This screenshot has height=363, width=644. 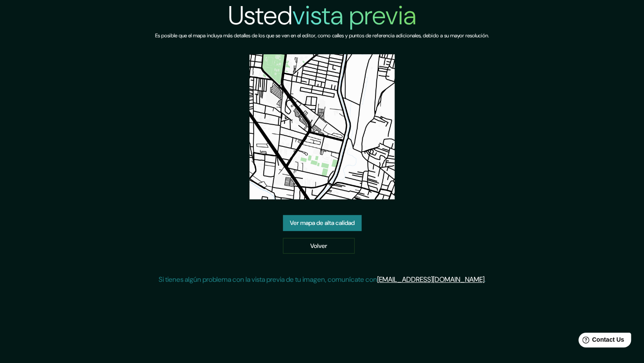 What do you see at coordinates (322, 127) in the screenshot?
I see `img: created-map-preview` at bounding box center [322, 127].